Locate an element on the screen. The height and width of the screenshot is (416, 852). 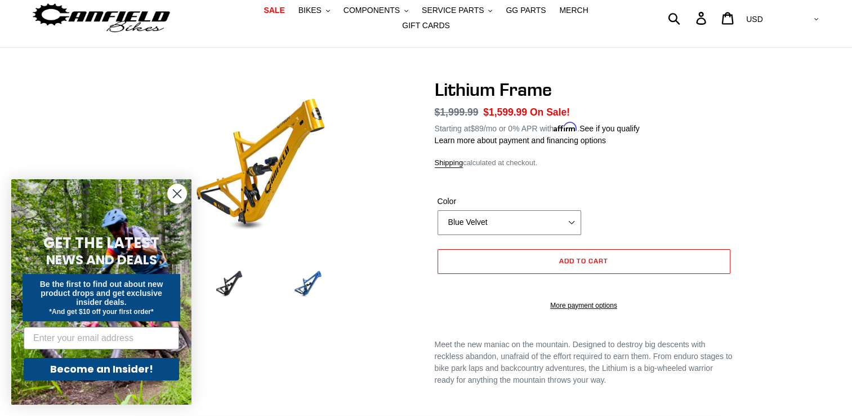
button: Become an Insider! is located at coordinates (101, 369).